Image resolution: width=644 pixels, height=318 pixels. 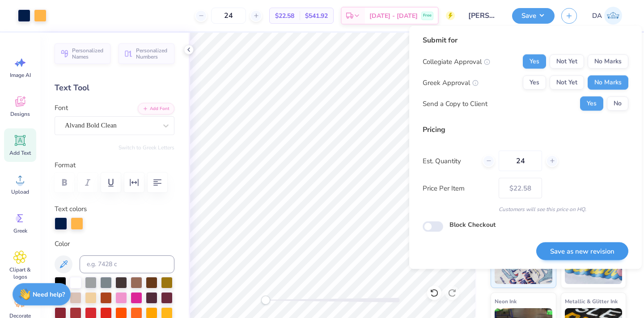 What do you see at coordinates (472, 225) in the screenshot?
I see `label: Block Checkout` at bounding box center [472, 225].